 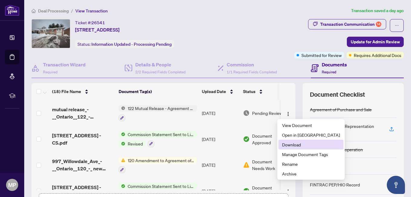 What do you see at coordinates (53, 11) in the screenshot?
I see `span: Deal Processing` at bounding box center [53, 11].